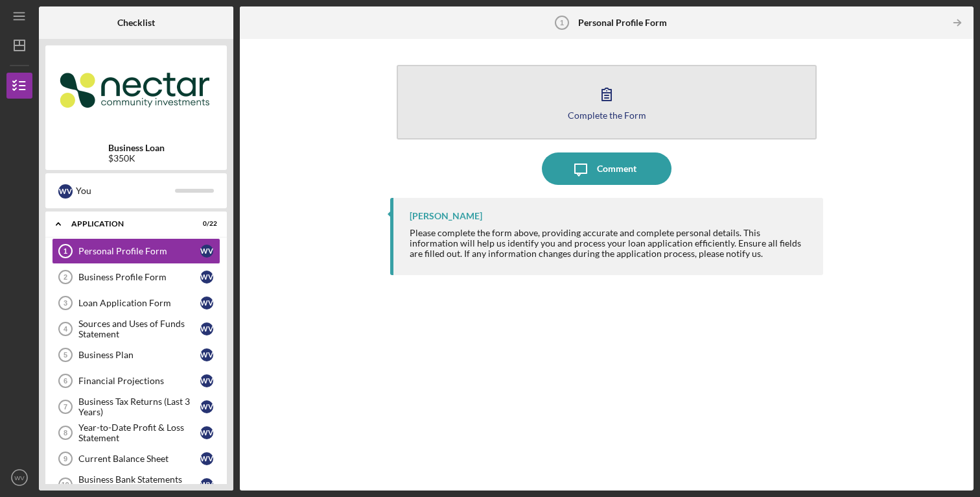  I want to click on tspan: 2, so click(66, 277).